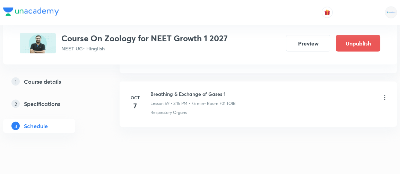 This screenshot has height=174, width=400. I want to click on h6: Breathing & Exchange of Gases 1, so click(193, 94).